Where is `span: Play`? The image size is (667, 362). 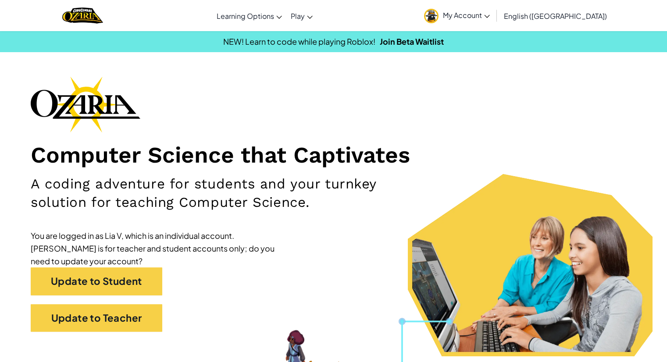 span: Play is located at coordinates (298, 16).